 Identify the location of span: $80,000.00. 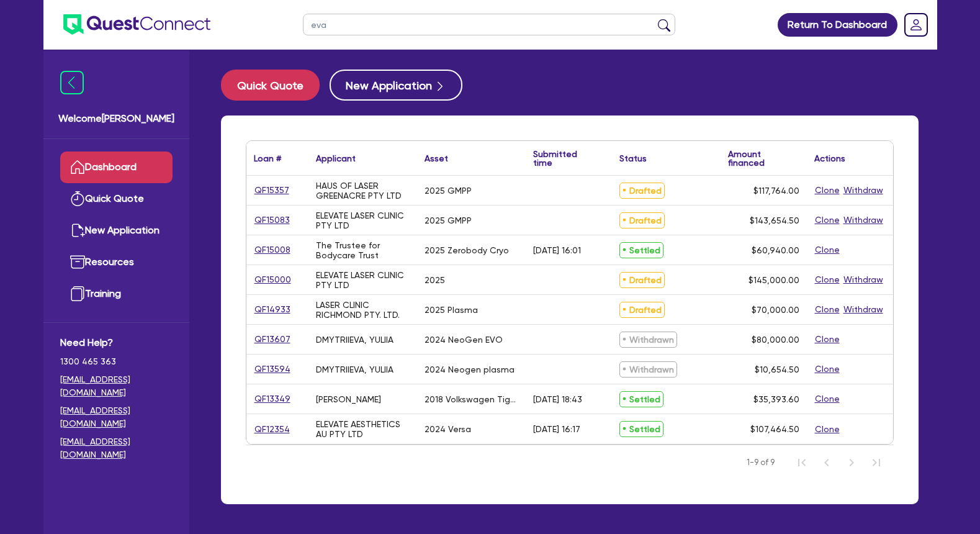
(775, 339).